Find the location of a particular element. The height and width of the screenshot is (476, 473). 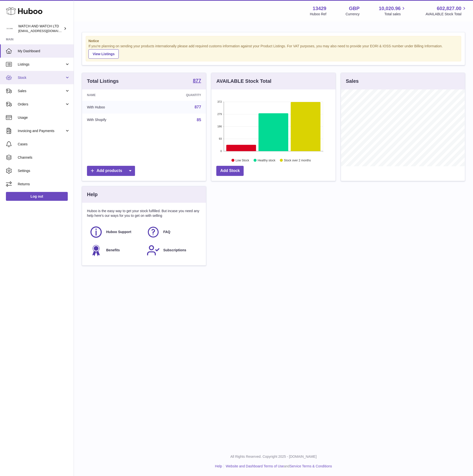

span: Settings is located at coordinates (44, 171).